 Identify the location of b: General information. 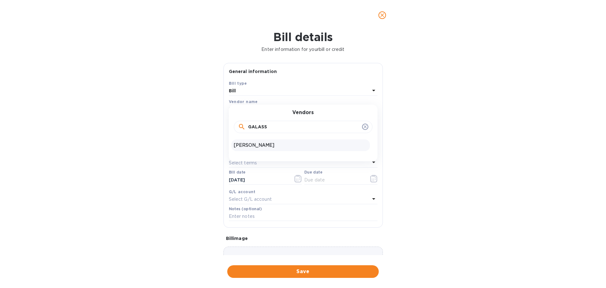
(253, 71).